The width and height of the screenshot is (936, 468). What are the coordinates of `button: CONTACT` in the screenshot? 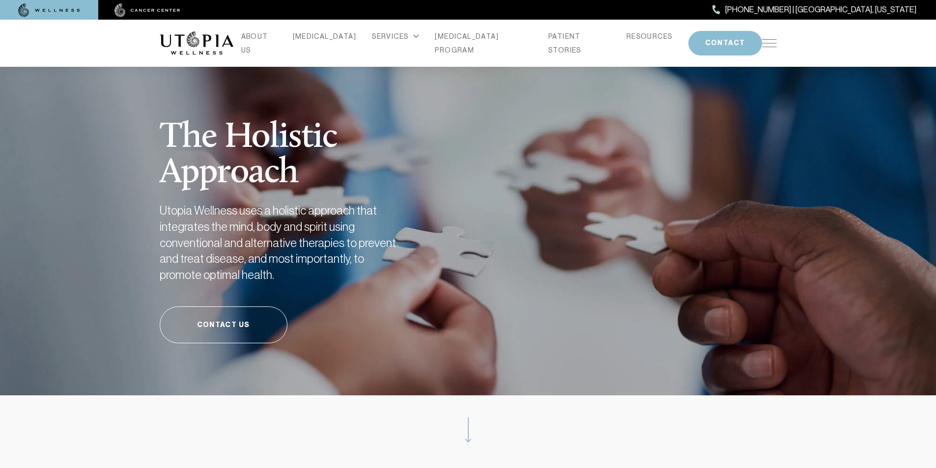 It's located at (725, 43).